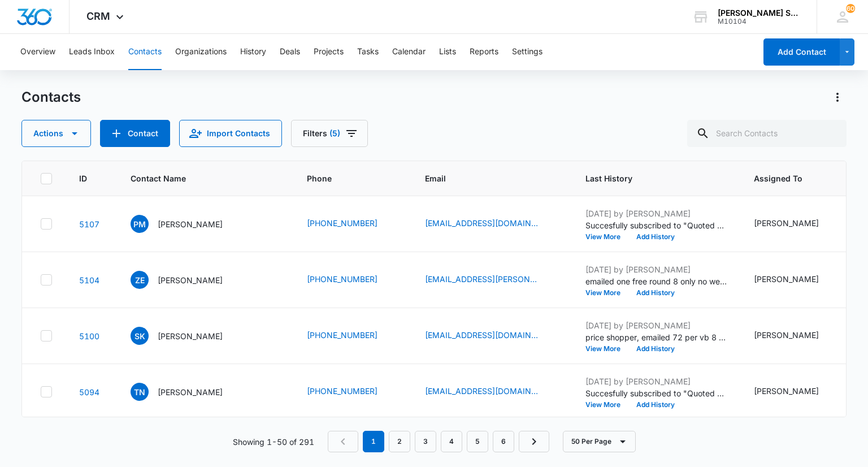 The height and width of the screenshot is (467, 868). Describe the element at coordinates (330, 133) in the screenshot. I see `button: Filters` at that location.